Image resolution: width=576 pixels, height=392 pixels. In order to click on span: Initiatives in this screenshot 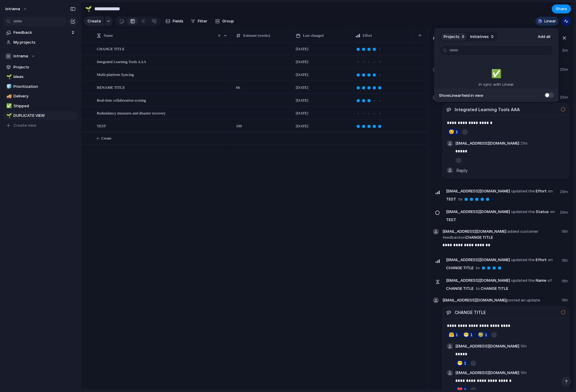, I will do `click(480, 37)`.